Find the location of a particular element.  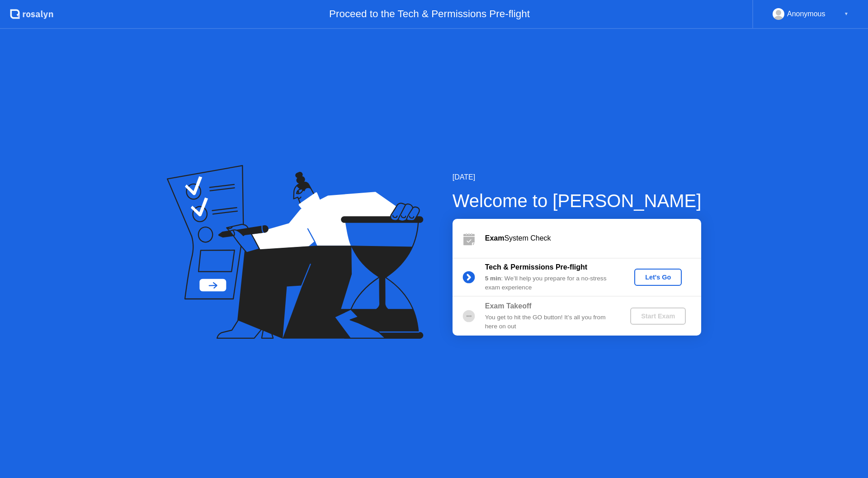

div: : We’ll help you prepare for a no-stress exam experience is located at coordinates (550, 283).